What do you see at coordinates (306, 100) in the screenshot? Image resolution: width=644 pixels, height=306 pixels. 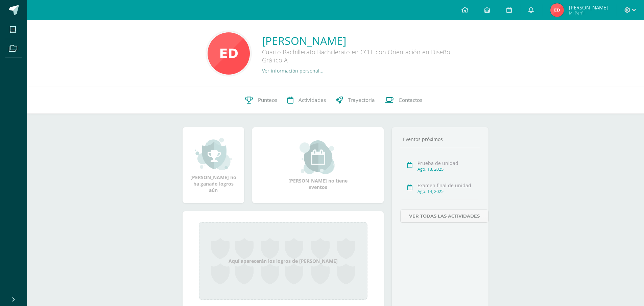 I see `a: Actividades` at bounding box center [306, 100].